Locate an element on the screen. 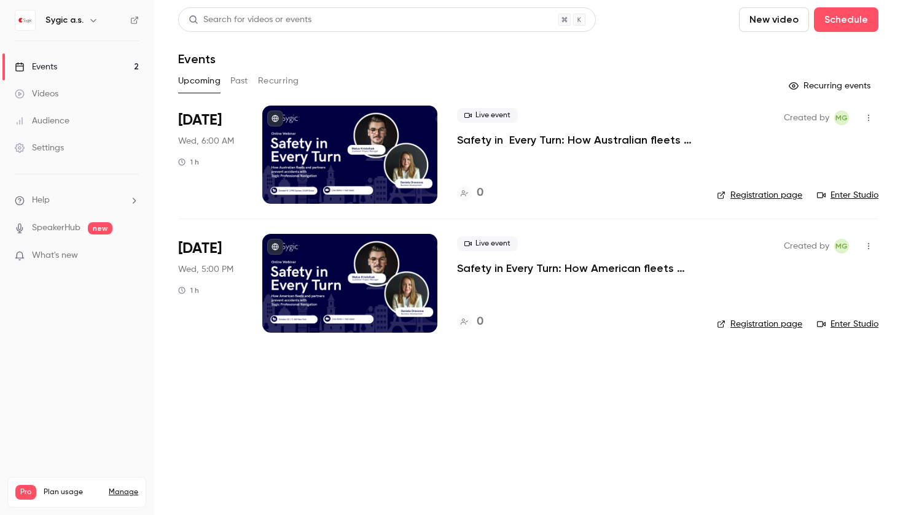 The height and width of the screenshot is (515, 903). span: Wed, 6:00 AM is located at coordinates (206, 141).